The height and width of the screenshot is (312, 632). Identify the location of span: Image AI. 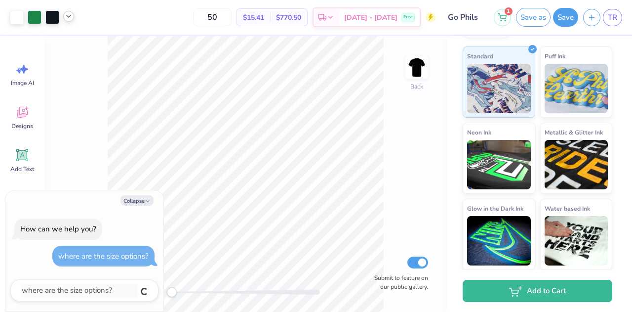
(22, 83).